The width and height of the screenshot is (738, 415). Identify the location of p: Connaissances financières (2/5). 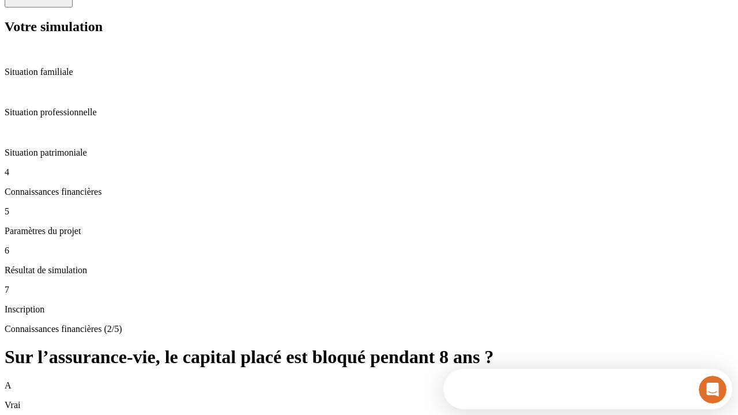
(369, 329).